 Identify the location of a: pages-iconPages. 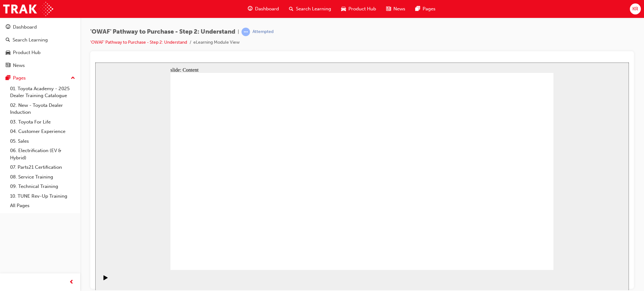
(426, 9).